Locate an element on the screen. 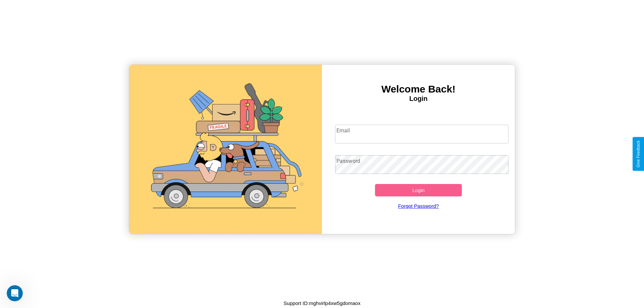  h4: Login is located at coordinates (418, 98).